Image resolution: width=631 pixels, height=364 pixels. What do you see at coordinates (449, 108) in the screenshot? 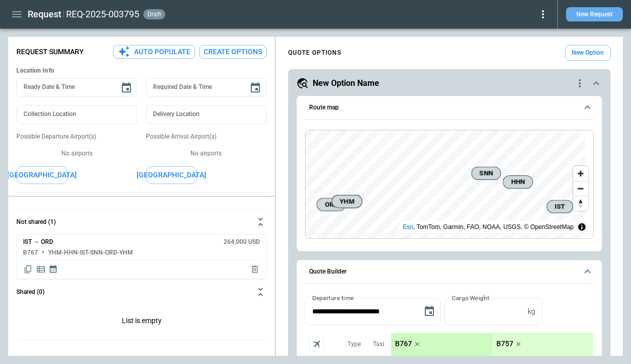
I see `button: Route map` at bounding box center [449, 108].